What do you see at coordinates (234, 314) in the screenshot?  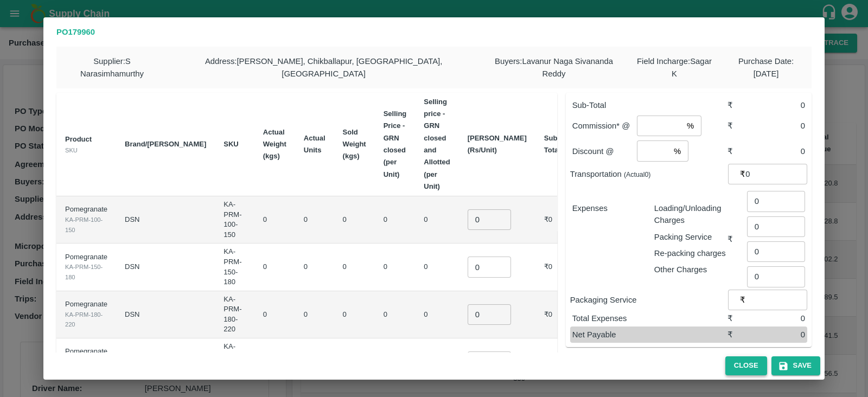 I see `td: KA-PRM-180-220` at bounding box center [234, 314].